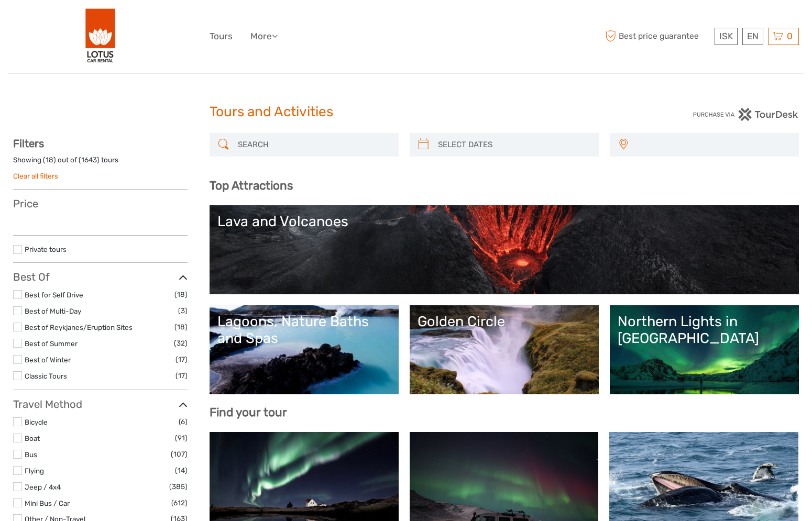  Describe the element at coordinates (48, 360) in the screenshot. I see `a: Best of Winter` at that location.